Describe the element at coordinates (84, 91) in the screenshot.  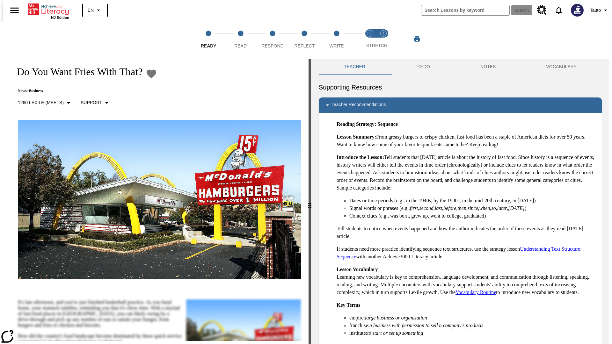
I see `p: News: Business` at that location.